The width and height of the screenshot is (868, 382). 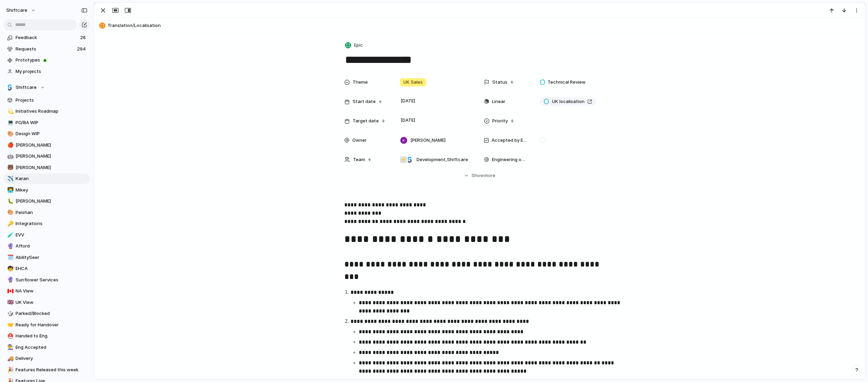 What do you see at coordinates (47, 123) in the screenshot?
I see `a: 💻PO/BA WIP` at bounding box center [47, 123].